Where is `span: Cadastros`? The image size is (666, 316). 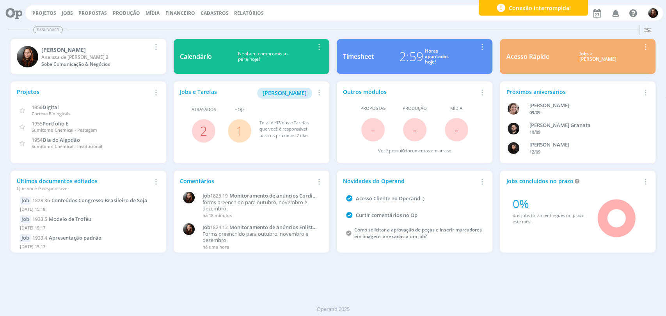
span: Cadastros is located at coordinates (215, 13).